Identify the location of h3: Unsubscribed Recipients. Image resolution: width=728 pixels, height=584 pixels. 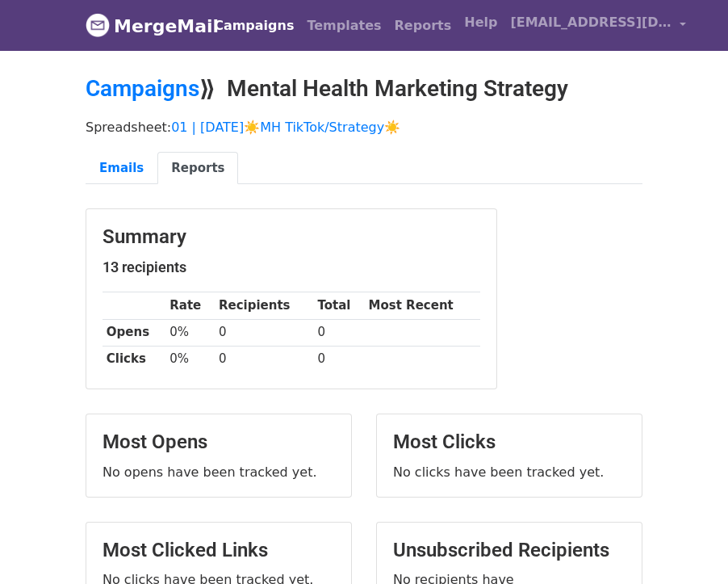
(509, 550).